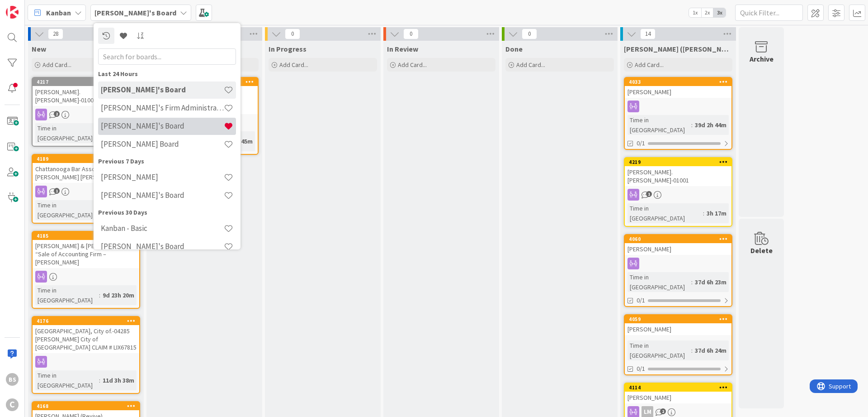 The image size is (868, 417). I want to click on div: 3h 17m, so click(717, 213).